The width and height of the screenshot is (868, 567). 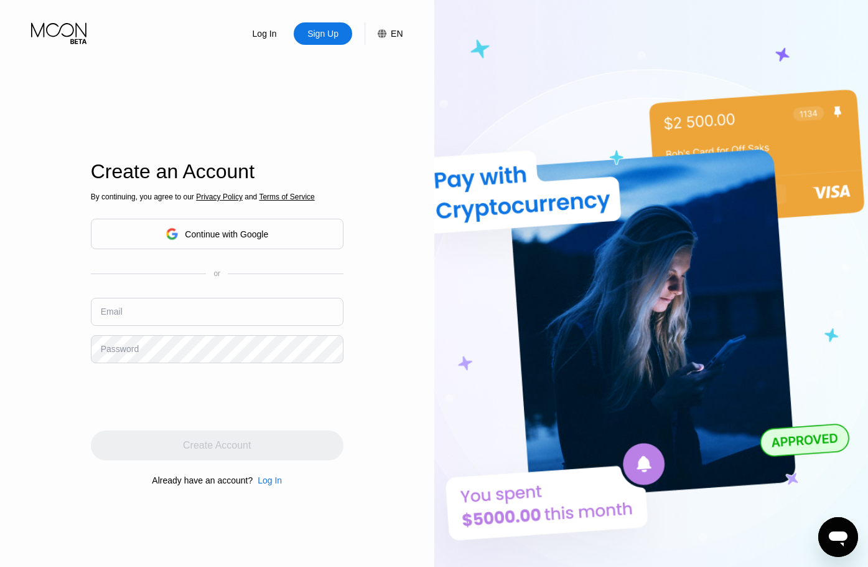 I want to click on span: Terms of Service, so click(x=286, y=197).